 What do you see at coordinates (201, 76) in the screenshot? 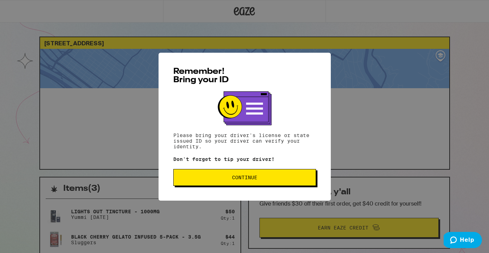
I see `span: Remember! Bring your ID` at bounding box center [201, 76].